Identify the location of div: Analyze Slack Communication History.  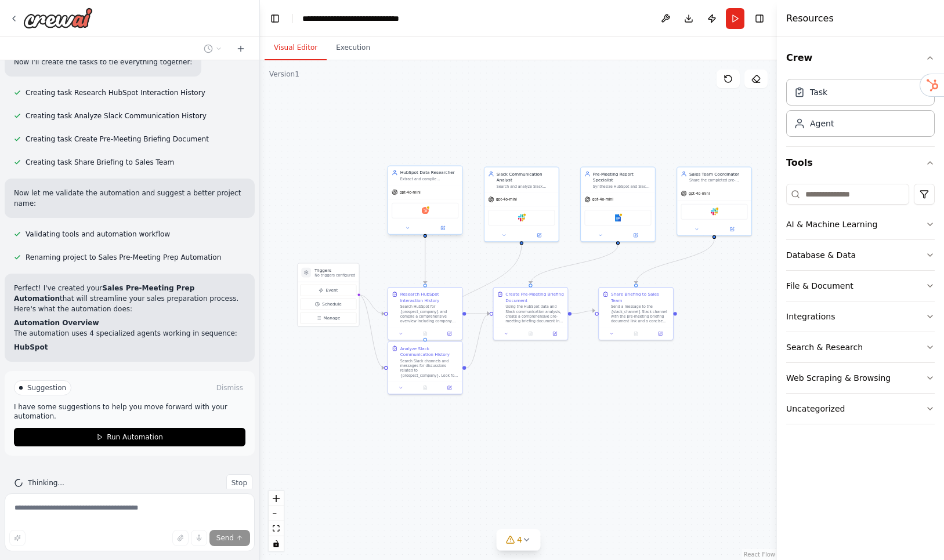
(429, 351).